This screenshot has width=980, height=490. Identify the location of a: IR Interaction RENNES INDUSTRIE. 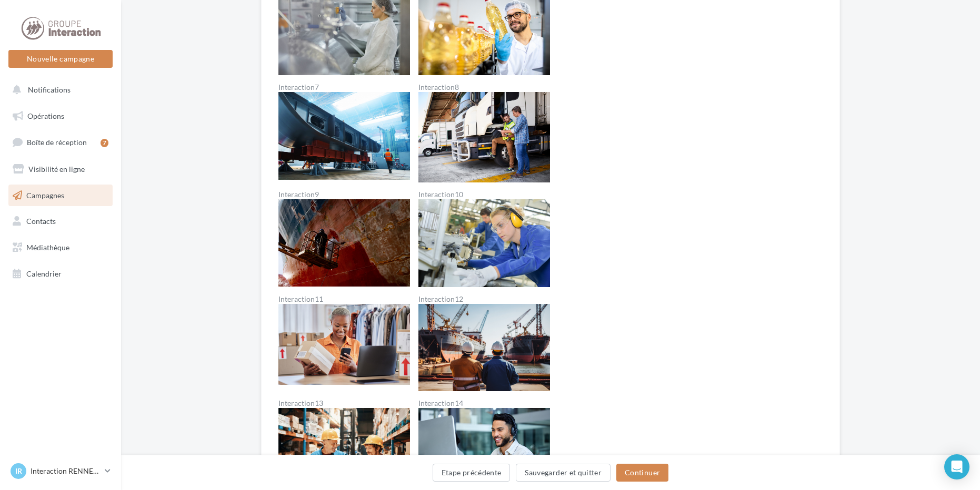
(61, 471).